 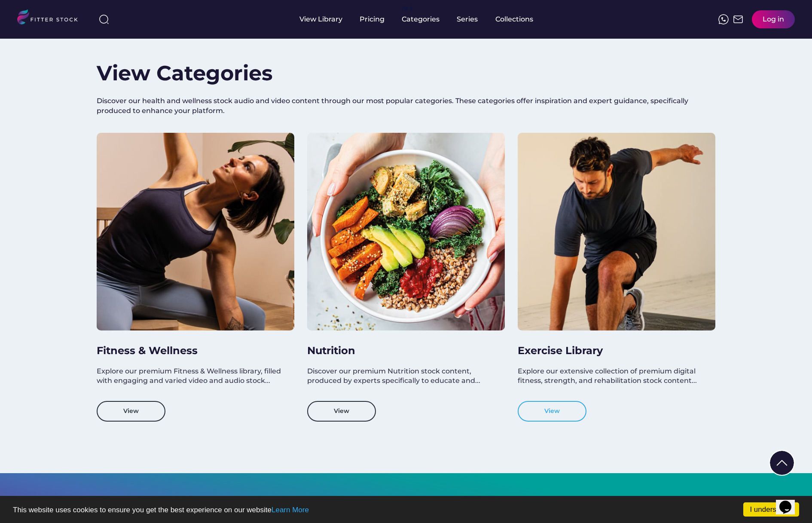 I want to click on img: Frame%2051.svg, so click(x=738, y=19).